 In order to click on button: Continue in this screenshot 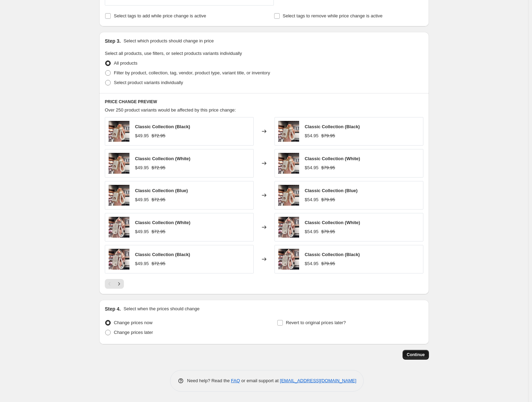, I will do `click(416, 355)`.